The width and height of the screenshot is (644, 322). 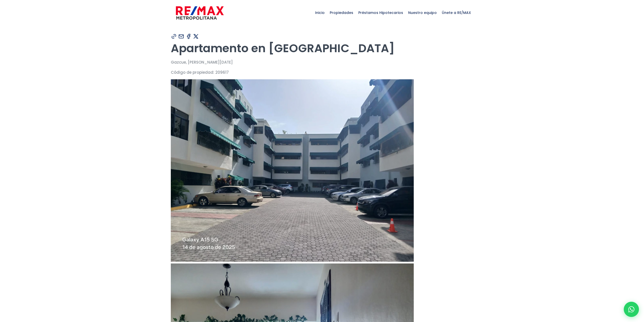 I want to click on span: Propiedades, so click(x=341, y=13).